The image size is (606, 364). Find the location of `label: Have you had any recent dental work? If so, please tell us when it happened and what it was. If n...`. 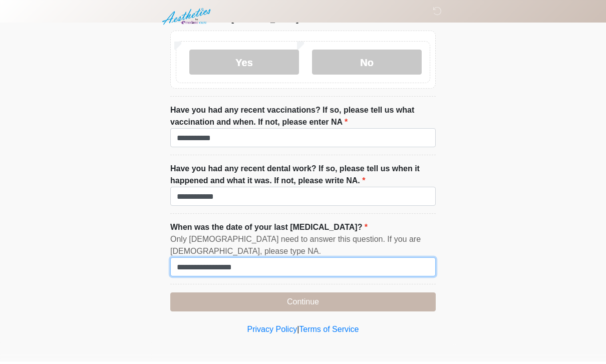

label: Have you had any recent dental work? If so, please tell us when it happened and what it was. If n... is located at coordinates (303, 177).